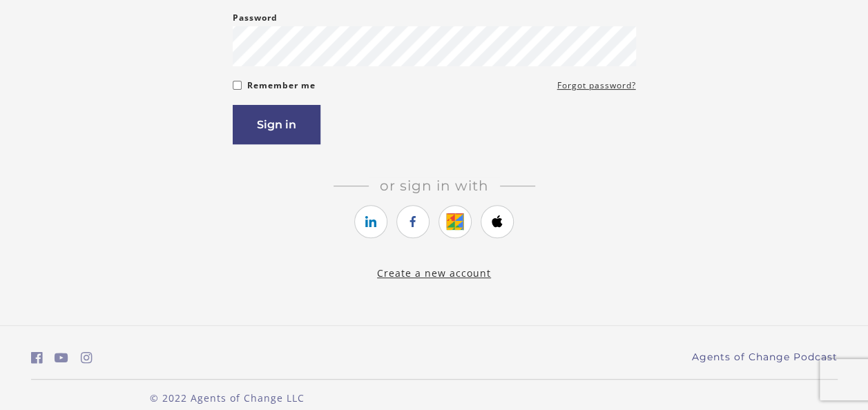 This screenshot has width=868, height=410. What do you see at coordinates (597, 86) in the screenshot?
I see `a: Forgot password?` at bounding box center [597, 86].